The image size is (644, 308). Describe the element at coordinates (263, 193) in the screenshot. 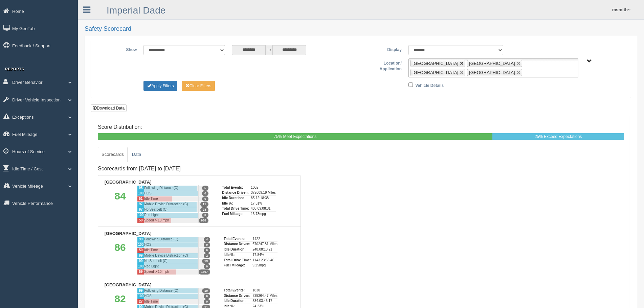

I see `div: 372009.19 Miles` at that location.